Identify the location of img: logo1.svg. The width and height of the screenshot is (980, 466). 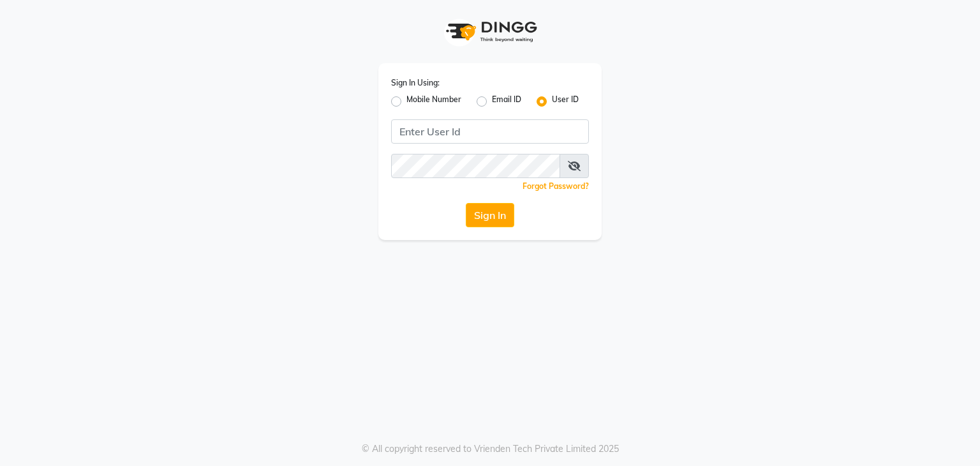
(490, 31).